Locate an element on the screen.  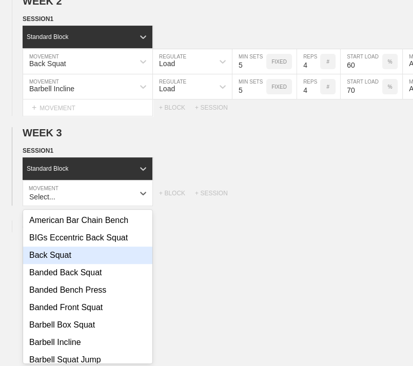
div: WEEK 4 is located at coordinates (47, 226).